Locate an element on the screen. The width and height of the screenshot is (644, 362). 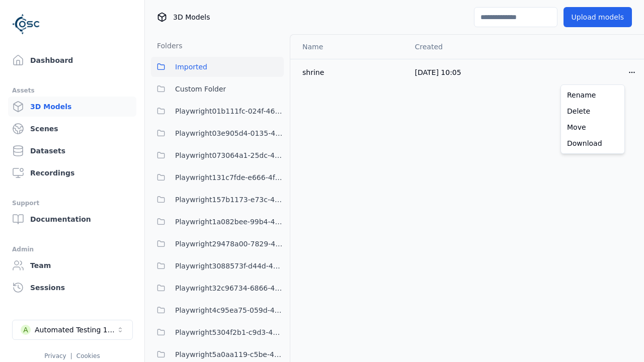
a: Move is located at coordinates (593, 127).